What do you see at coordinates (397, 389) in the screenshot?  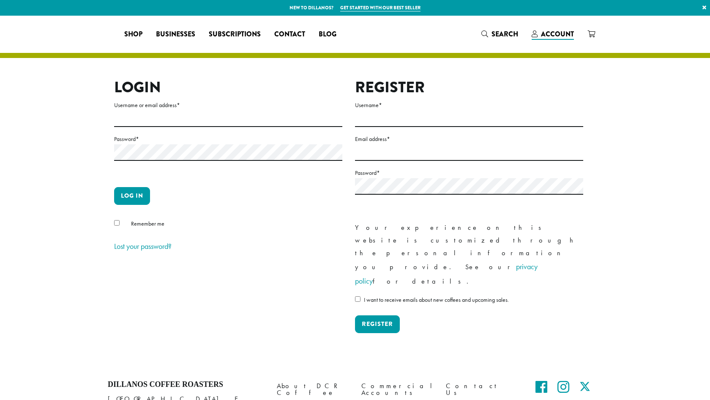 I see `a: Commercial Accounts` at bounding box center [397, 389].